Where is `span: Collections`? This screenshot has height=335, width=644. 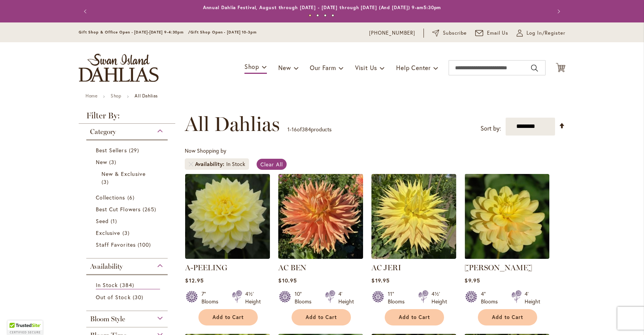
span: Collections is located at coordinates (110, 197).